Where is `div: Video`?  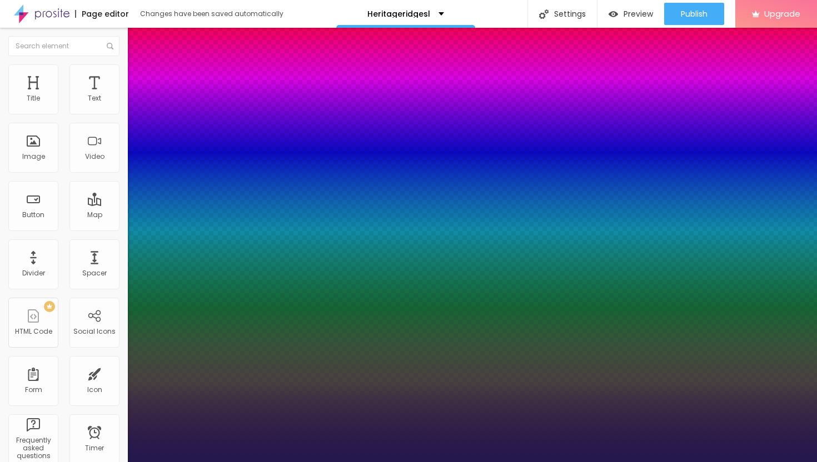 div: Video is located at coordinates (94, 157).